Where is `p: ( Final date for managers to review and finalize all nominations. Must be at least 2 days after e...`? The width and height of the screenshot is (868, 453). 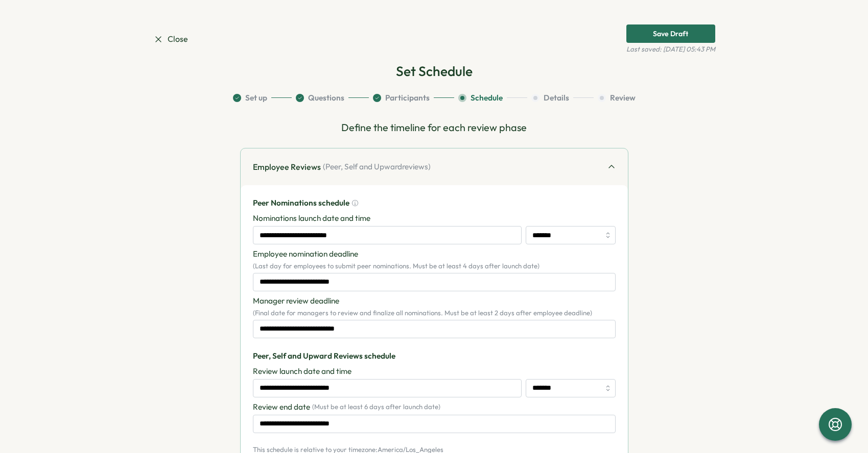 p: ( Final date for managers to review and finalize all nominations. Must be at least 2 days after e... is located at coordinates (422, 314).